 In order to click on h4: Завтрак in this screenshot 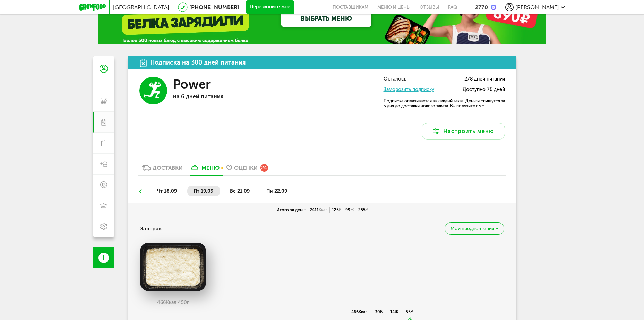, I will do `click(151, 228)`.